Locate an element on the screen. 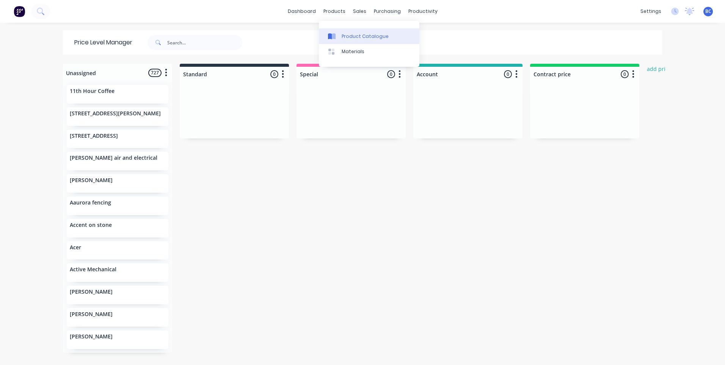 The image size is (725, 365). p: Aaurora fencing is located at coordinates (90, 202).